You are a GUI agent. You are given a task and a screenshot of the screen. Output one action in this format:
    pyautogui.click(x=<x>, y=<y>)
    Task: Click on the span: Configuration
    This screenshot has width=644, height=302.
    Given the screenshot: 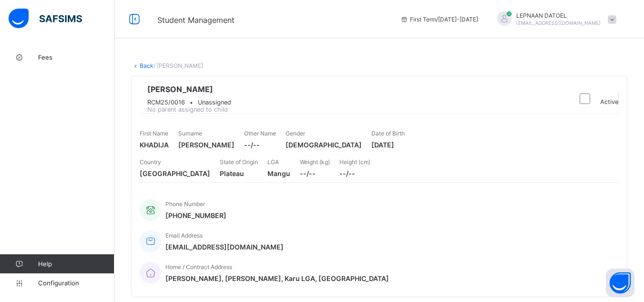 What is the action you would take?
    pyautogui.click(x=75, y=283)
    